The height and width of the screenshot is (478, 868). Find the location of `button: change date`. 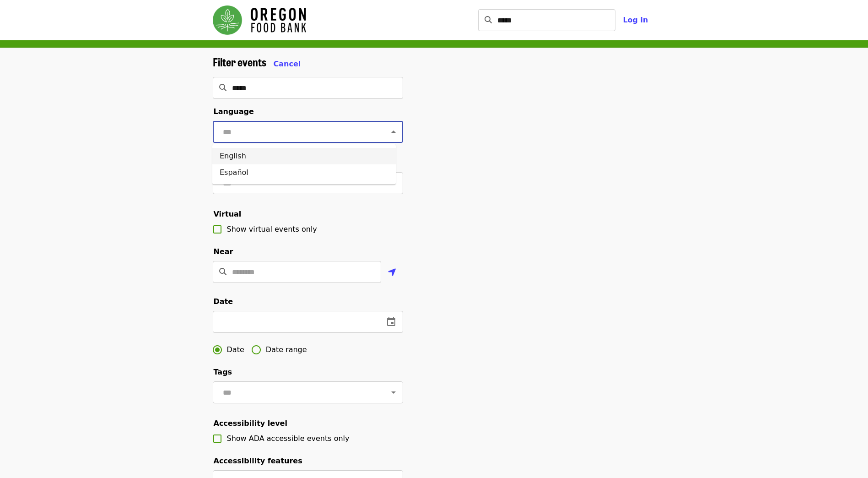

button: change date is located at coordinates (392, 322).